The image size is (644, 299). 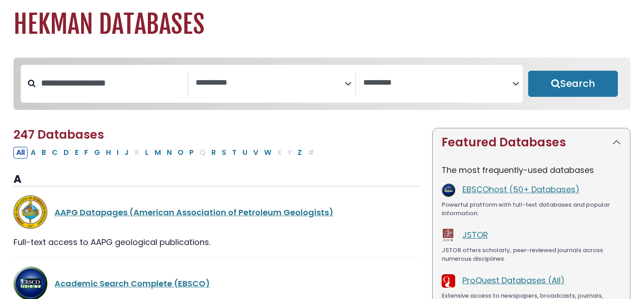 I want to click on div: JSTOR offers scholarly, peer-reviewed journals across numerous disciplines., so click(x=531, y=254).